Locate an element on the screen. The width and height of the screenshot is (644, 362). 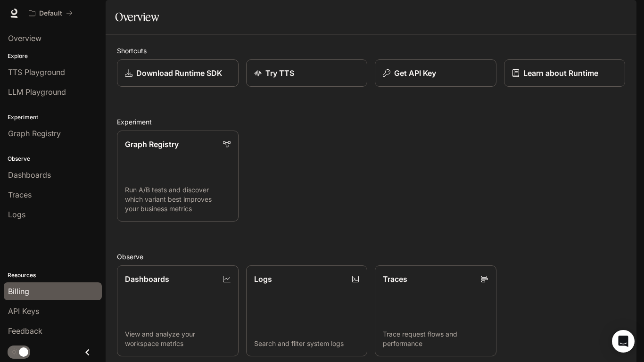
h2: Experiment is located at coordinates (371, 121).